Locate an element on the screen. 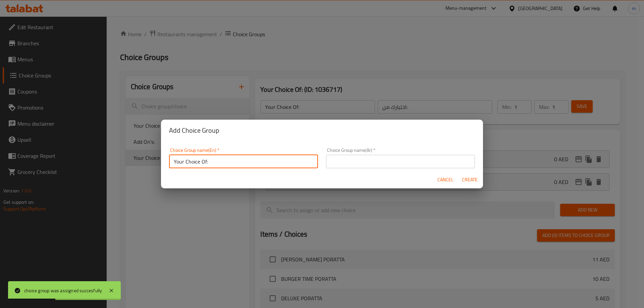 The width and height of the screenshot is (644, 308). input: Please enter Choice Group name(ar) is located at coordinates (401, 162).